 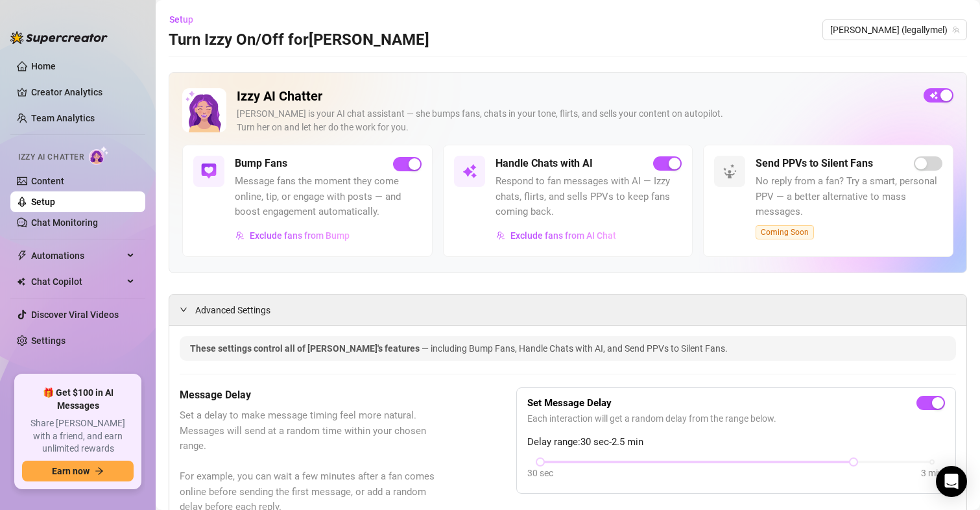 I want to click on img: AI Chatter, so click(x=99, y=155).